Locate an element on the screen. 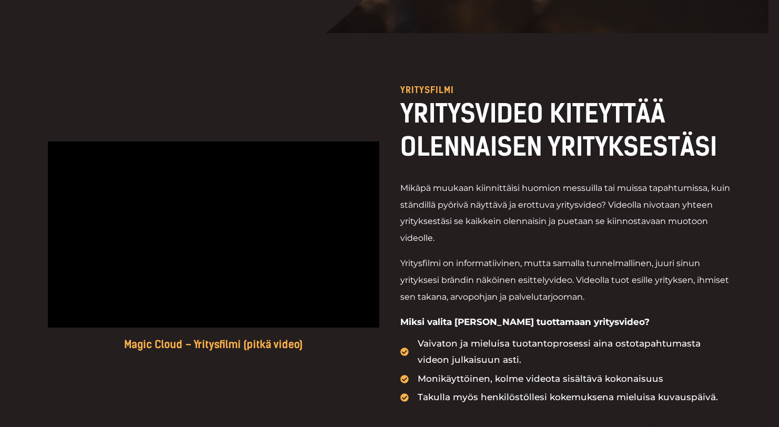 The image size is (779, 427). h5: Magic Cloud – Yritysfilmi (pitkä video) is located at coordinates (214, 345).